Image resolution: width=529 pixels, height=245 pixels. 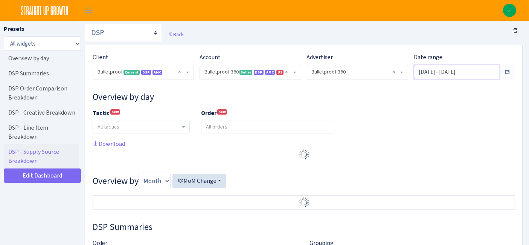 I want to click on label: Date range, so click(x=428, y=57).